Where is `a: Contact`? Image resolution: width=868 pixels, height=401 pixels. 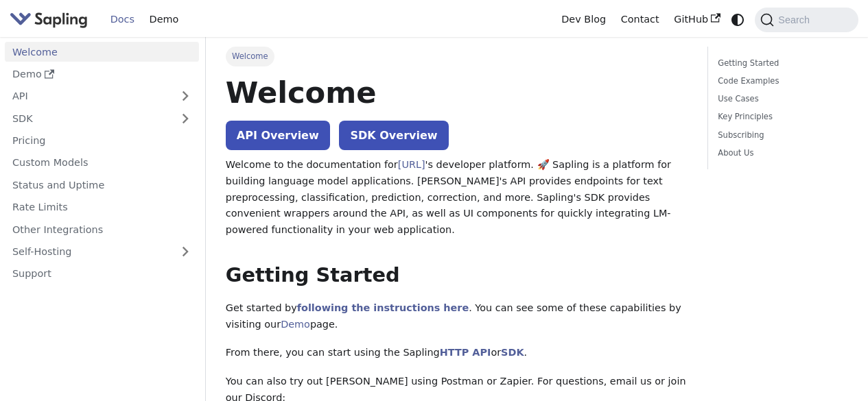 a: Contact is located at coordinates (640, 19).